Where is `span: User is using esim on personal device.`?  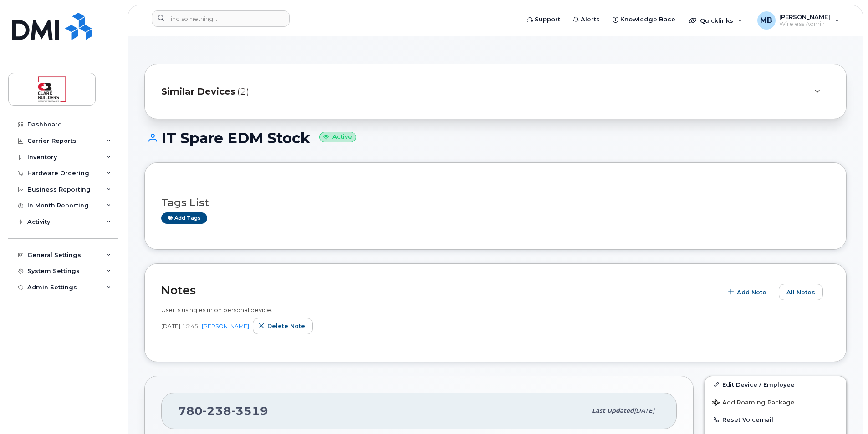
span: User is using esim on personal device. is located at coordinates (217, 310).